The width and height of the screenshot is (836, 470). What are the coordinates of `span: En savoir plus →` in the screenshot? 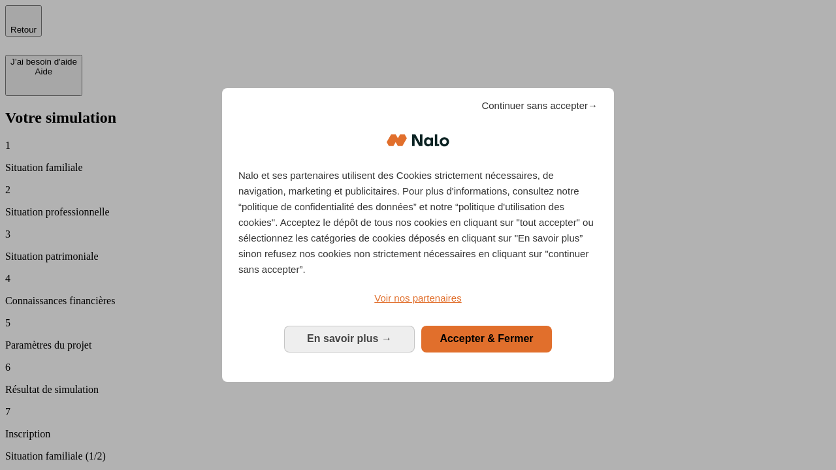 It's located at (349, 338).